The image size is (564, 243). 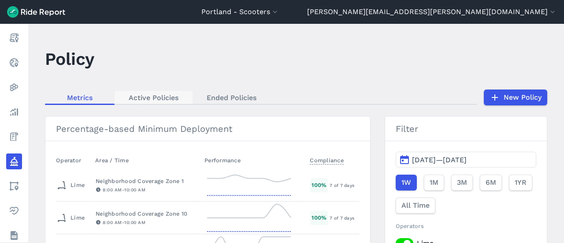 I want to click on button: 1YR, so click(x=520, y=182).